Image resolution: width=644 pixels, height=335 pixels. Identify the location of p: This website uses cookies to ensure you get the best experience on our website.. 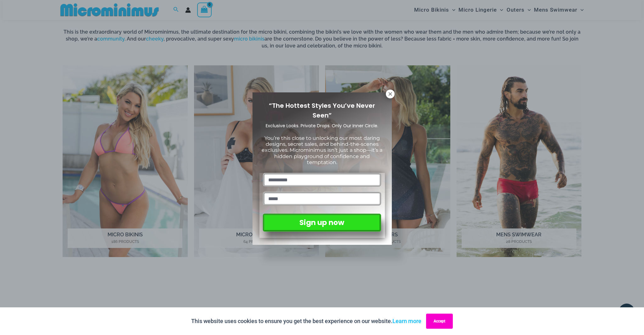
(307, 321).